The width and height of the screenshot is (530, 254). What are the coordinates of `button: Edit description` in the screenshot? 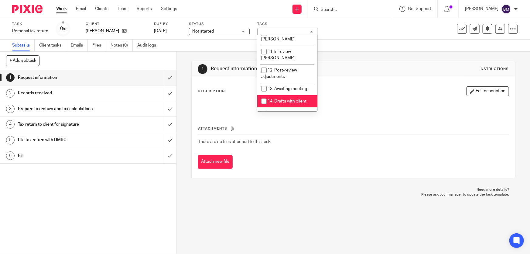 It's located at (488, 91).